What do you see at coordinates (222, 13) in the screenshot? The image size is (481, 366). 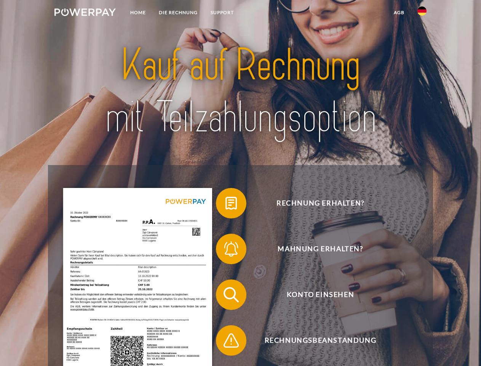 I see `a: SUPPORT` at bounding box center [222, 13].